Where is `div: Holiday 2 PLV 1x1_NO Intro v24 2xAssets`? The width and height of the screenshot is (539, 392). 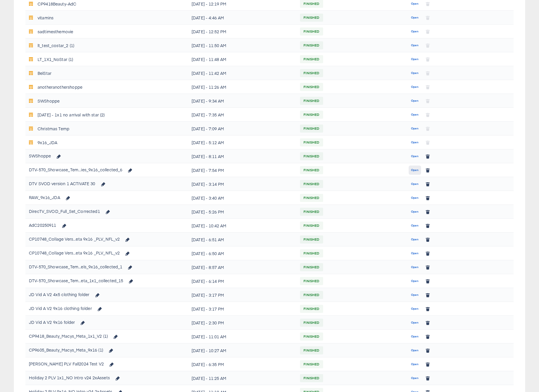
div: Holiday 2 PLV 1x1_NO Intro v24 2xAssets is located at coordinates (76, 378).